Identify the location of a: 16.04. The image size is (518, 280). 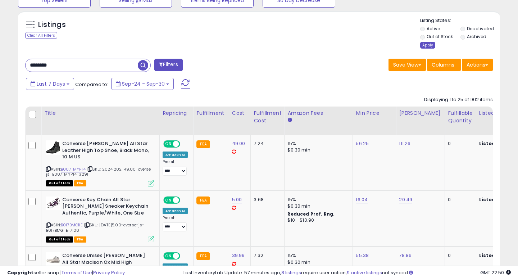
(362, 200).